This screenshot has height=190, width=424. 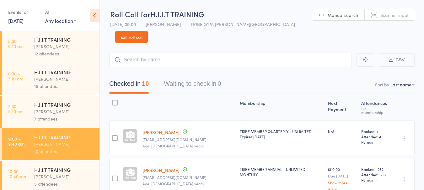 I want to click on span: Scanner input, so click(x=394, y=15).